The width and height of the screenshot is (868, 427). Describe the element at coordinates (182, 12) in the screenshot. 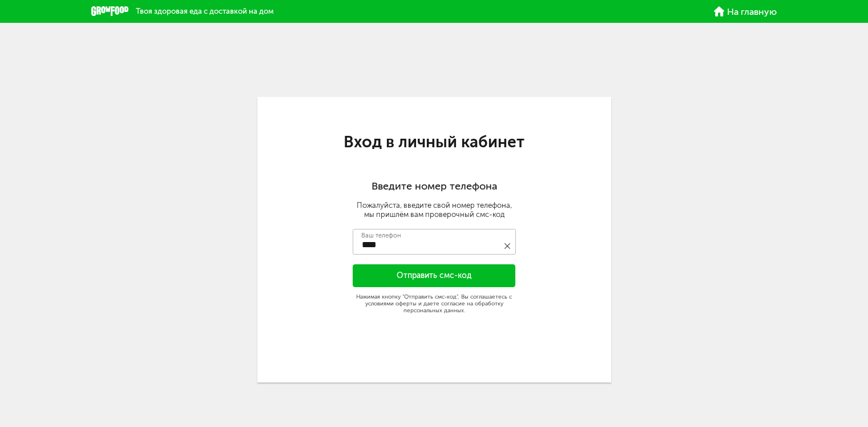

I see `a: Твоя здоровая еда с доставкой на дом` at that location.